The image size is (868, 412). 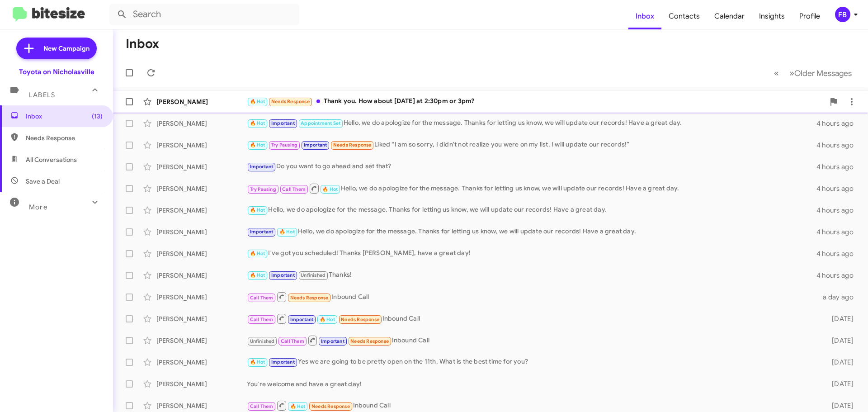 What do you see at coordinates (839, 297) in the screenshot?
I see `div: a day ago` at bounding box center [839, 297].